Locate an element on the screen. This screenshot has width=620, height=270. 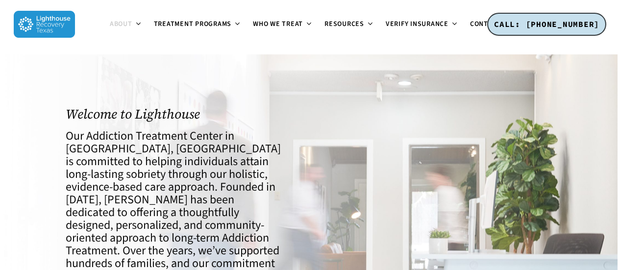
a: Who We Treat is located at coordinates (283, 25).